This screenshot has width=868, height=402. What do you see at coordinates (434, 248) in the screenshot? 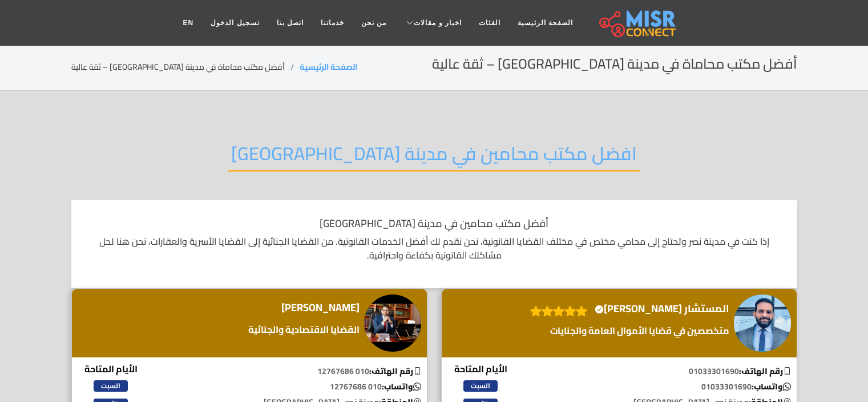
I see `p: إذا كنت في مدينة نصر وتحتاج إلى محامي مختص في مختلف القضايا القانونية، نحن نقدم لك أفضل الخدمات ا...` at bounding box center [434, 248].